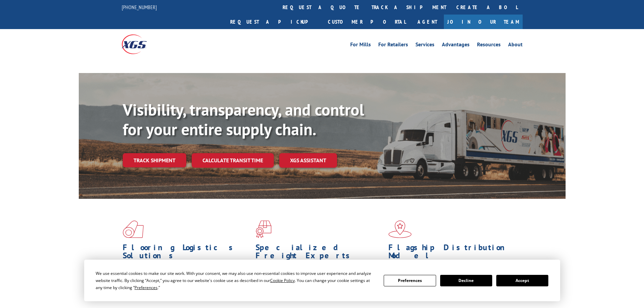  What do you see at coordinates (322, 280) in the screenshot?
I see `div: Cookie Consent Prompt` at bounding box center [322, 280].